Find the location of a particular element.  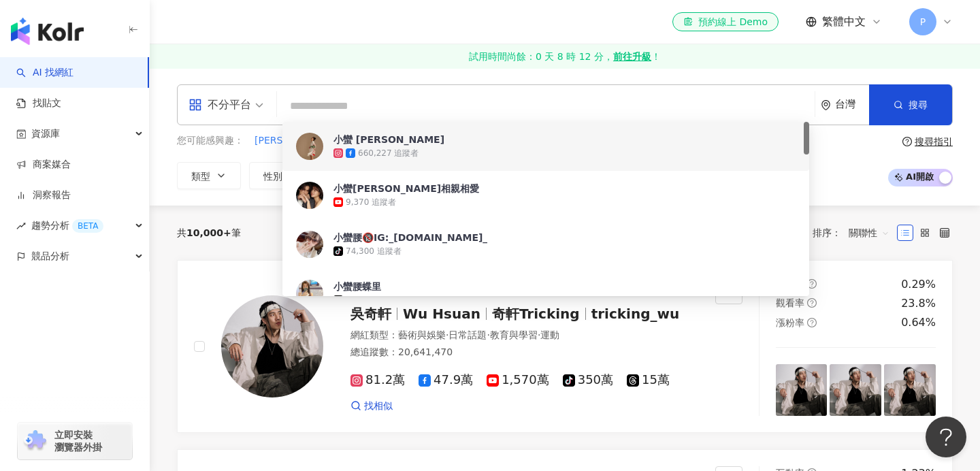

div: 0.29% is located at coordinates (919, 285).